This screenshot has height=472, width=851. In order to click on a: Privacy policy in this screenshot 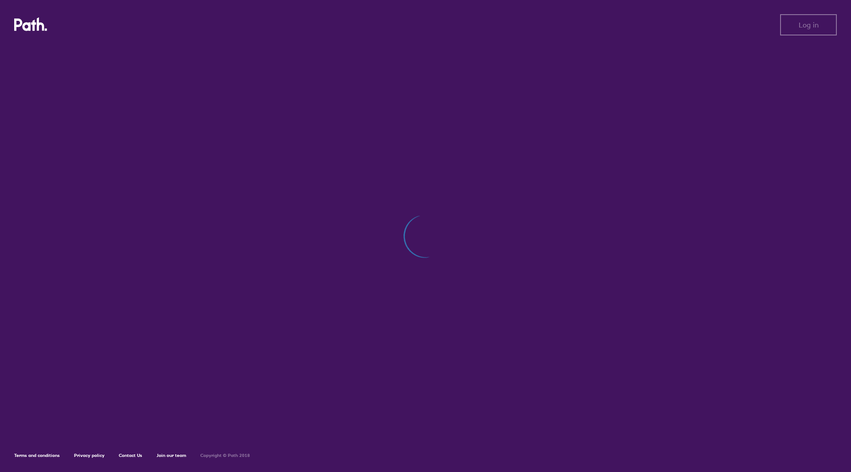, I will do `click(89, 455)`.